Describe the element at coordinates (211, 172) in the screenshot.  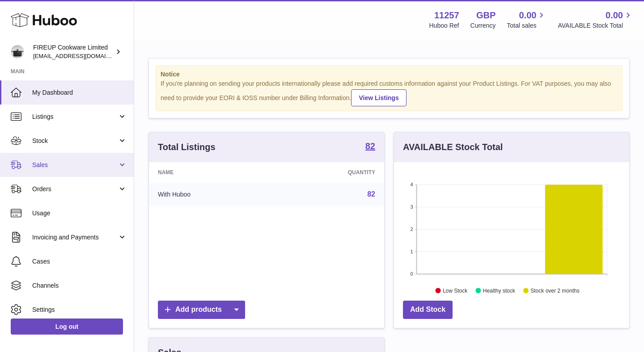
I see `th: Name` at that location.